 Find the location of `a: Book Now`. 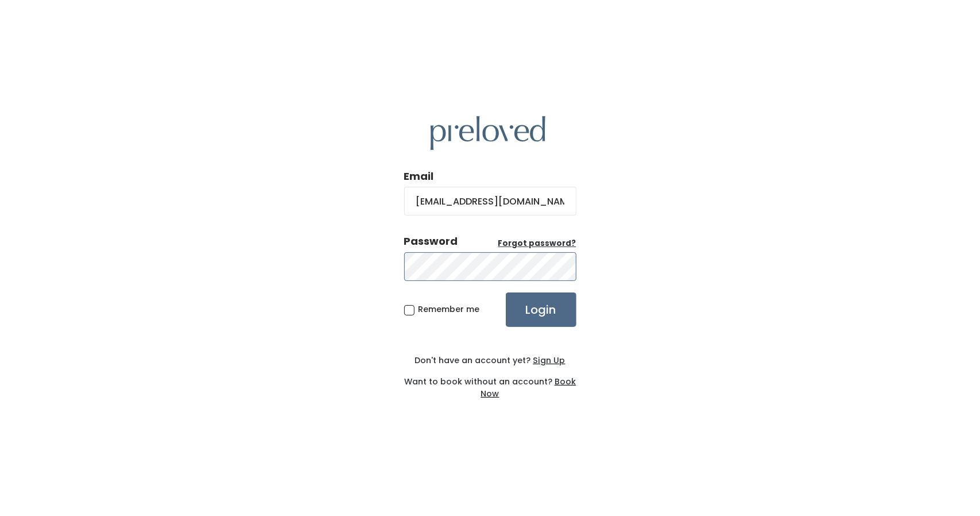

a: Book Now is located at coordinates (528, 387).